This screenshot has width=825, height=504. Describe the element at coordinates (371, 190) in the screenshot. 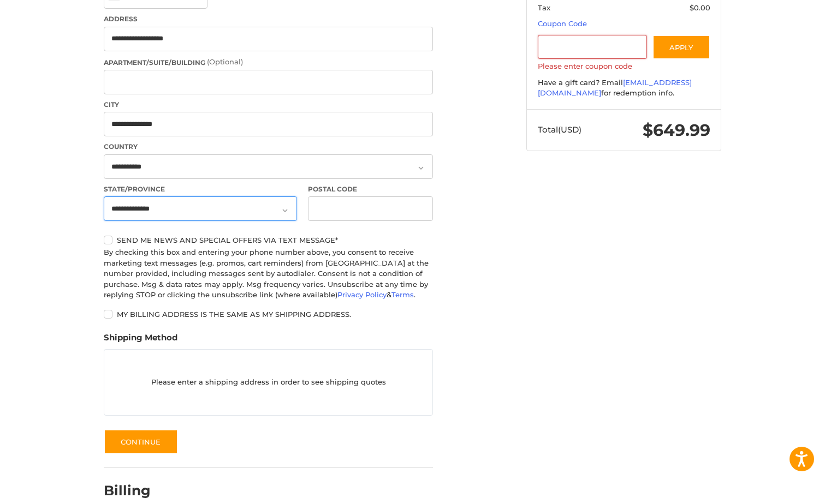

I see `label: Postal Code` at that location.